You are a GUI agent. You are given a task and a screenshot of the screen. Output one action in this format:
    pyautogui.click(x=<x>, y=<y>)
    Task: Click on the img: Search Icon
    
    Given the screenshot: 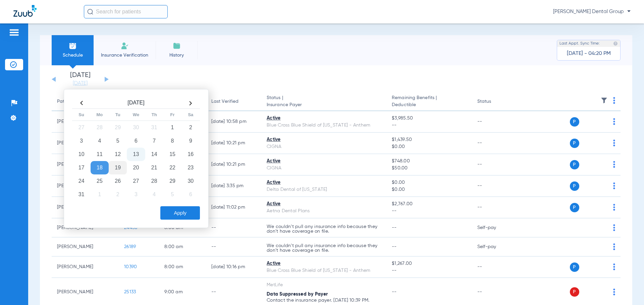 What is the action you would take?
    pyautogui.click(x=90, y=11)
    